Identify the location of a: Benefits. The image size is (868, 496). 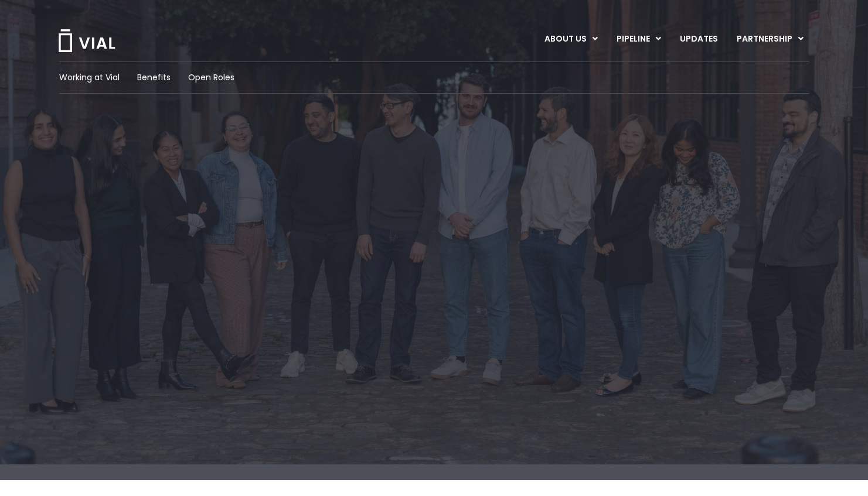
(154, 77).